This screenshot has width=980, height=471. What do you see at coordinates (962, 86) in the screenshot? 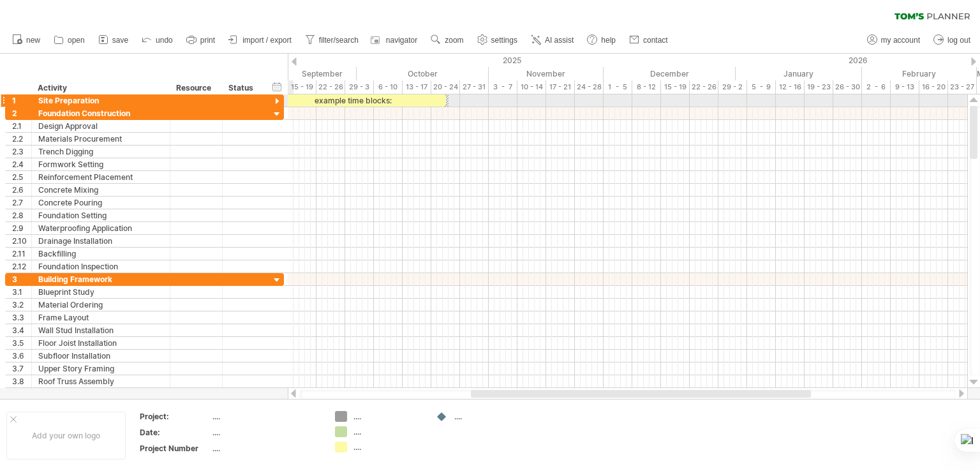
I see `div: 23 - 27` at bounding box center [962, 86].